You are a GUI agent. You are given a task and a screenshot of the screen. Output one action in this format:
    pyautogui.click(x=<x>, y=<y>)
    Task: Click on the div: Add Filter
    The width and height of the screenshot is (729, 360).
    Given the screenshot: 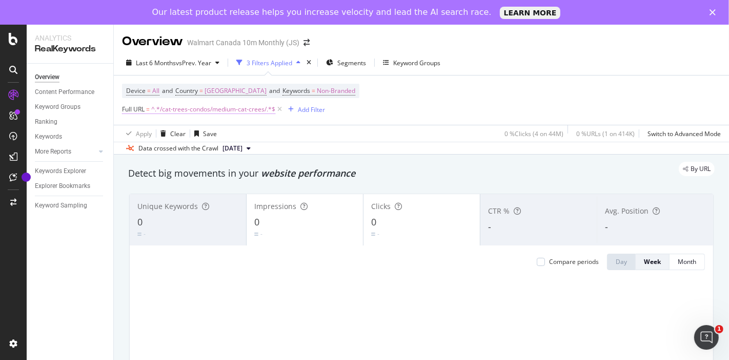 What is the action you would take?
    pyautogui.click(x=311, y=109)
    